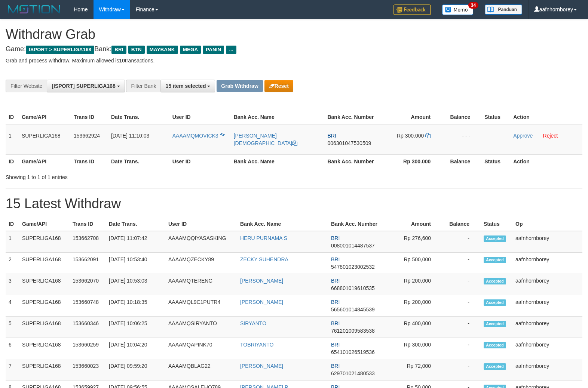 The image size is (588, 388). Describe the element at coordinates (34, 9) in the screenshot. I see `img: MOTION_logo.png` at that location.